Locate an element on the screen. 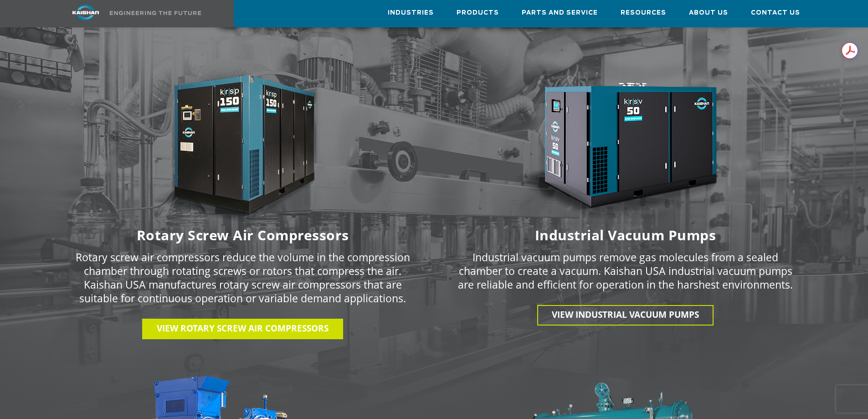 The image size is (868, 419). span: View Rotary Screw Air Compressors is located at coordinates (243, 328).